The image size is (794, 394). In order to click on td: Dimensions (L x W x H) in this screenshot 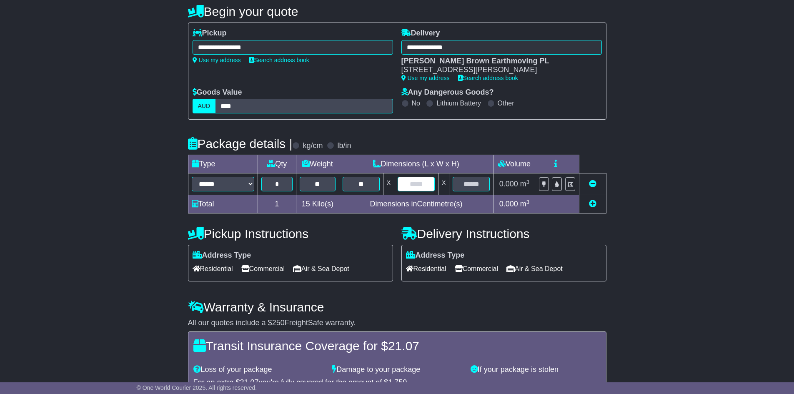, I will do `click(416, 164)`.